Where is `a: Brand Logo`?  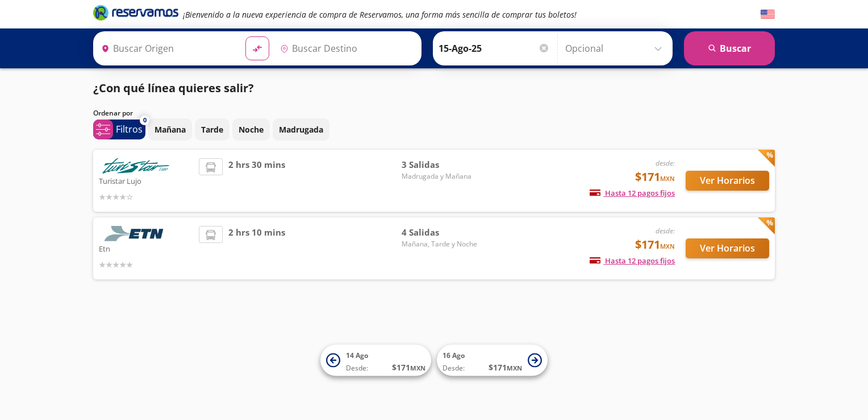 a: Brand Logo is located at coordinates (136, 14).